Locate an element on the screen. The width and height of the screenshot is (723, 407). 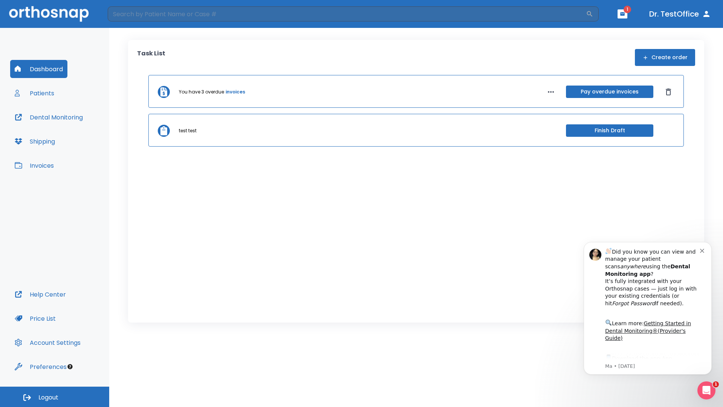
button: Dismiss notification is located at coordinates (131, 17).